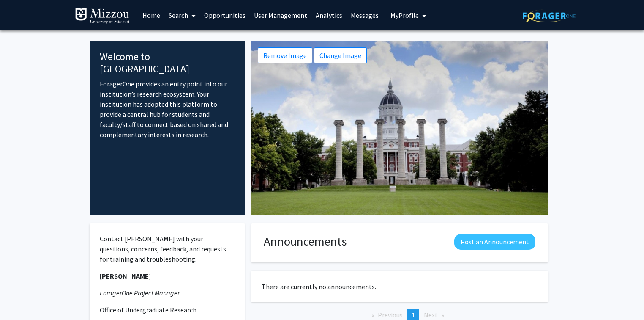 The width and height of the screenshot is (644, 320). What do you see at coordinates (167, 310) in the screenshot?
I see `p: Office of Undergraduate Research` at bounding box center [167, 310].